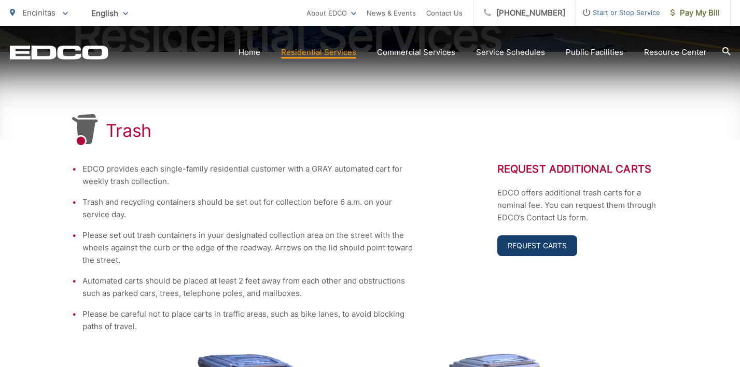 The height and width of the screenshot is (367, 740). What do you see at coordinates (249, 52) in the screenshot?
I see `a: Home` at bounding box center [249, 52].